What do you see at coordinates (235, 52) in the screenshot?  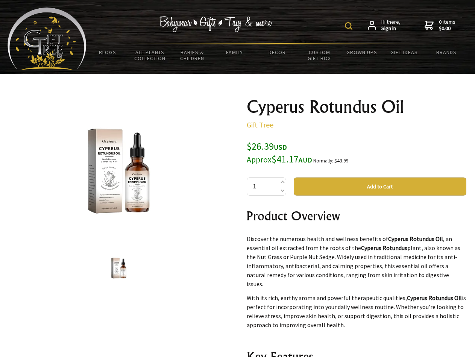 I see `a: Family` at bounding box center [235, 52].